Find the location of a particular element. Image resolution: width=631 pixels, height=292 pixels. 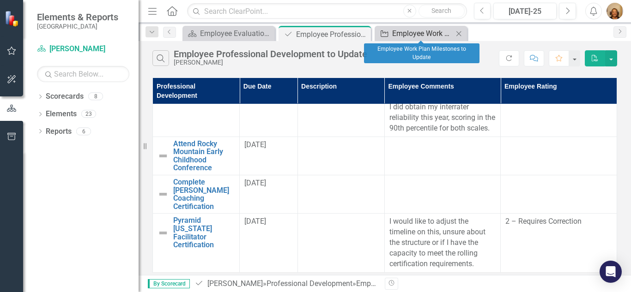

a: Elements is located at coordinates (61, 114).